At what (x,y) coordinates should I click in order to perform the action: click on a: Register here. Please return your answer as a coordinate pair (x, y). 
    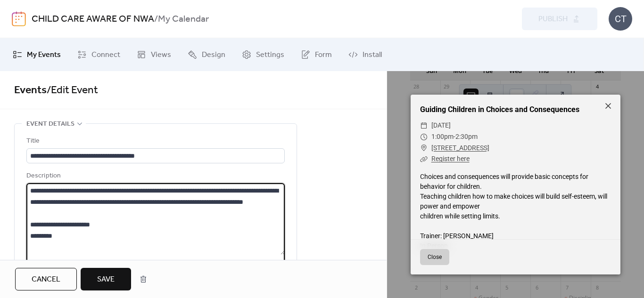
    Looking at the image, I should click on (450, 159).